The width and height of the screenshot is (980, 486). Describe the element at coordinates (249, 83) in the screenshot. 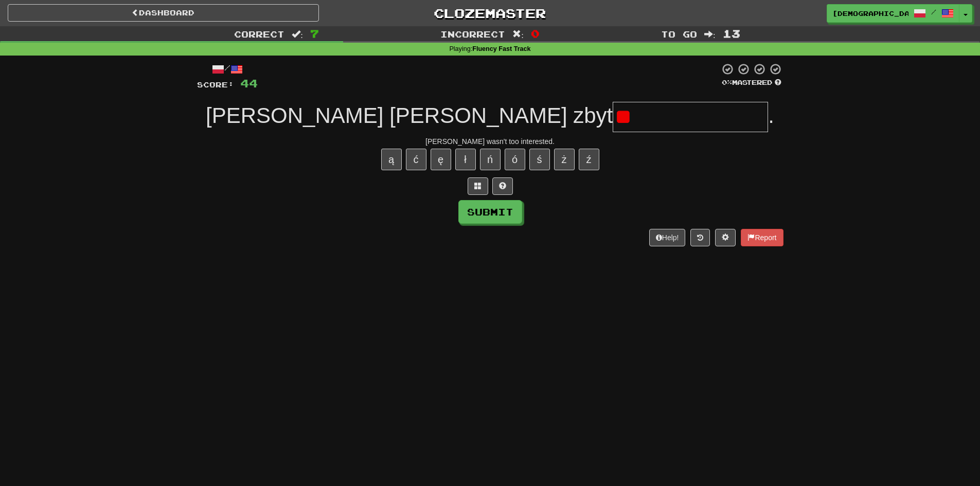

I see `span: 44` at that location.